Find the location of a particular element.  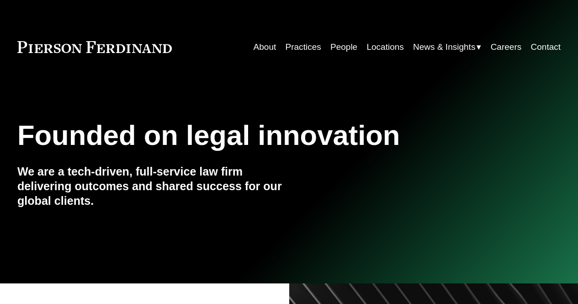

h1: Founded on legal innovation is located at coordinates (244, 135).